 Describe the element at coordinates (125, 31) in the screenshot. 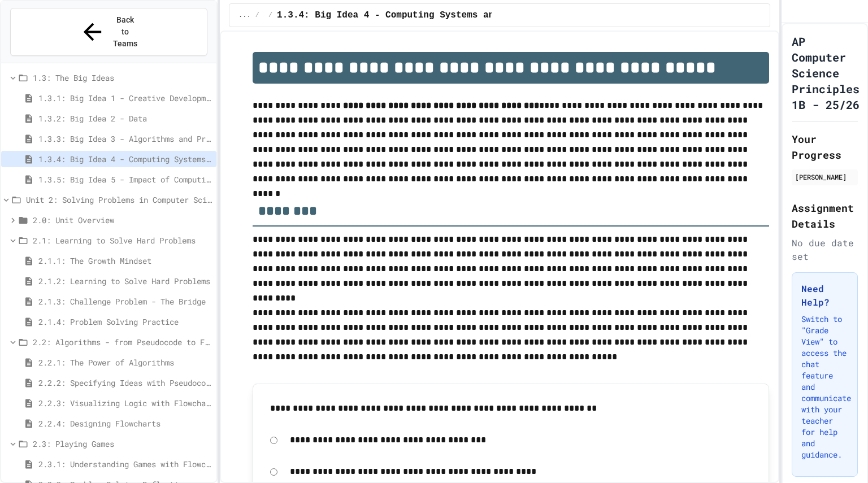

I see `span: Back to Teams` at that location.